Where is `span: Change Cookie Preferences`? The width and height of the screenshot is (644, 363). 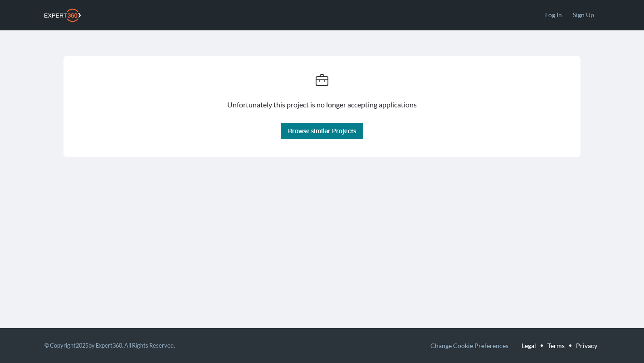
span: Change Cookie Preferences is located at coordinates (470, 345).